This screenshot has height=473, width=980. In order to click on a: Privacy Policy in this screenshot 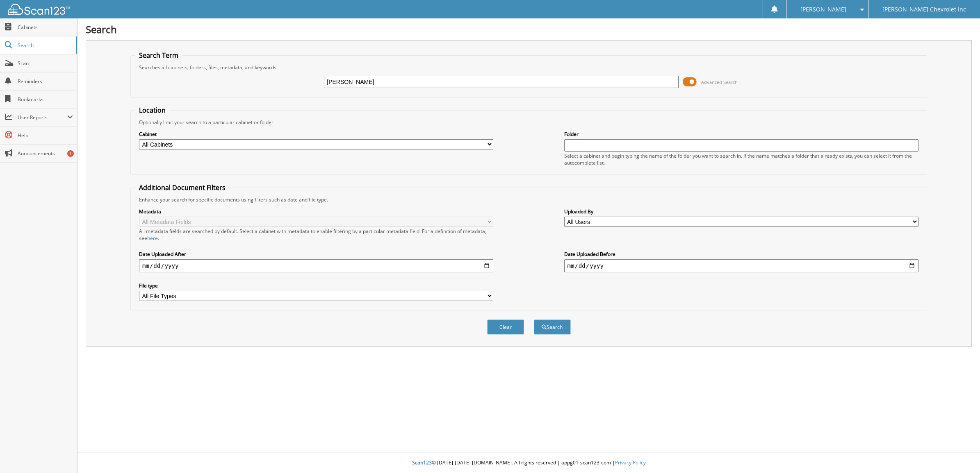, I will do `click(631, 463)`.